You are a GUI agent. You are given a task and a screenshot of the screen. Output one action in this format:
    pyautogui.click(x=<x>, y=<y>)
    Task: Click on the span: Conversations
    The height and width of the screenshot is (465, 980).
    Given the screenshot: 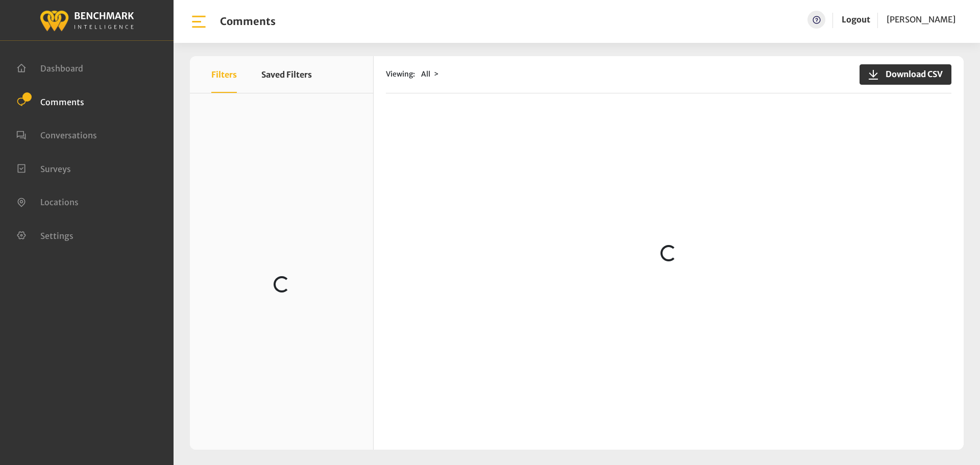 What is the action you would take?
    pyautogui.click(x=68, y=136)
    